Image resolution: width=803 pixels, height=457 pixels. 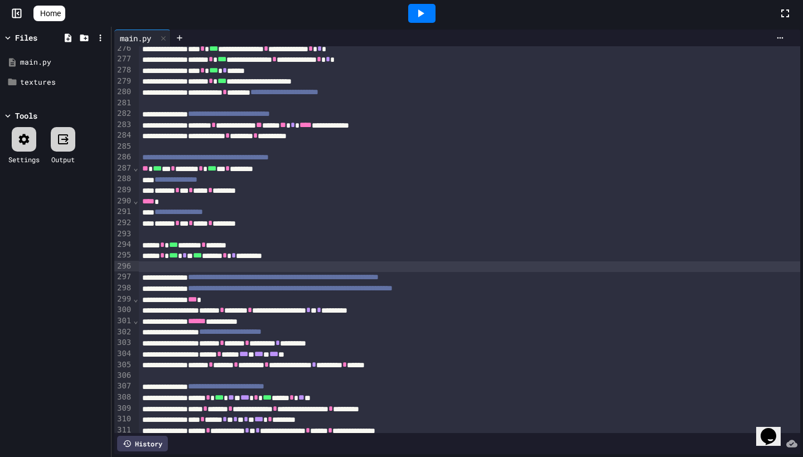 What do you see at coordinates (123, 332) in the screenshot?
I see `div: 302` at bounding box center [123, 332].